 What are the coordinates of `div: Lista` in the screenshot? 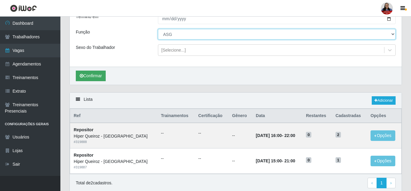 It's located at (235, 100).